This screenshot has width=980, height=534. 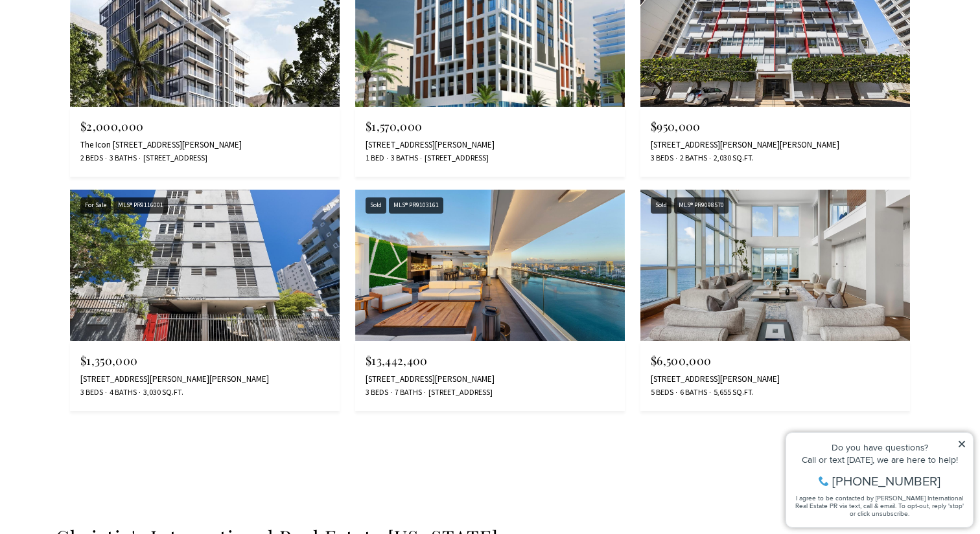 What do you see at coordinates (692, 158) in the screenshot?
I see `span: 2 Baths` at bounding box center [692, 158].